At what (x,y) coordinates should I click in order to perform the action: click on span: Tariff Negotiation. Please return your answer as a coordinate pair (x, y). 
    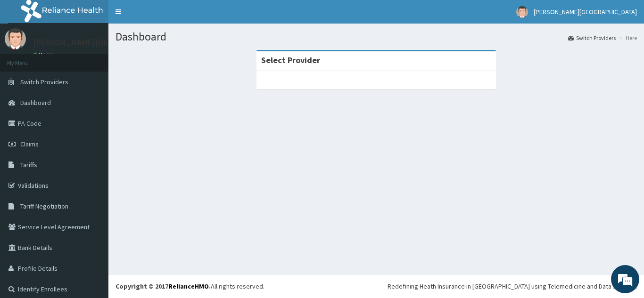
    Looking at the image, I should click on (44, 207).